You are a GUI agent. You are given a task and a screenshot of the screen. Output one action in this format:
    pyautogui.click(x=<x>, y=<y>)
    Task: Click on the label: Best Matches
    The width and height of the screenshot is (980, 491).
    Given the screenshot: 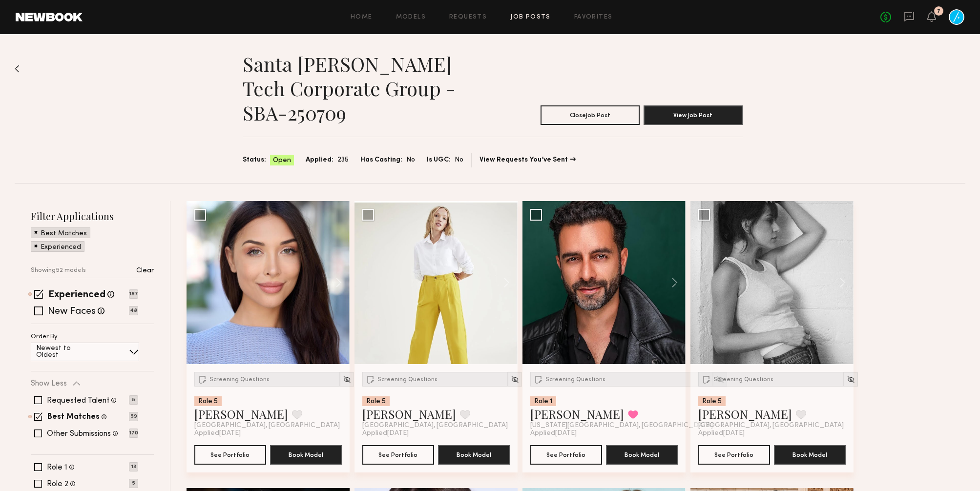 What is the action you would take?
    pyautogui.click(x=74, y=417)
    